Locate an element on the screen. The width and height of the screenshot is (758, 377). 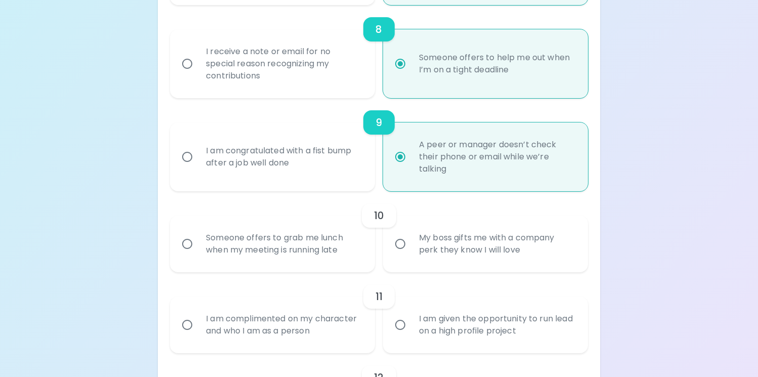
div: Someone offers to grab me lunch when my meeting is running late is located at coordinates (284, 244).